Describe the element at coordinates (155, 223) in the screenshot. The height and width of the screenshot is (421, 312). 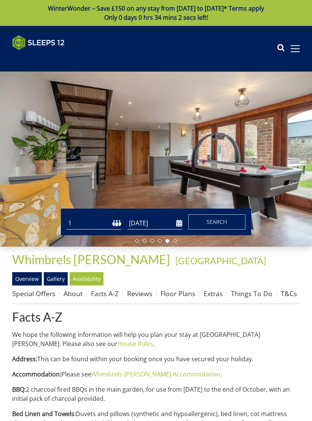
I see `input: Arrival Date` at that location.